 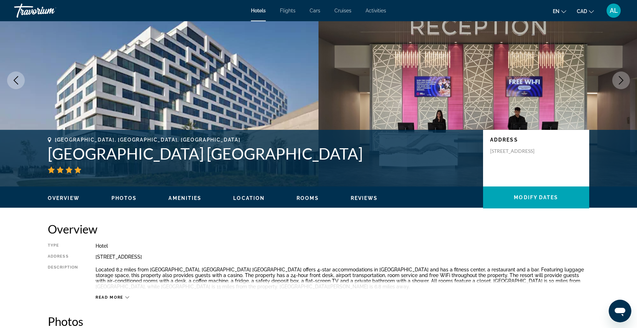 What do you see at coordinates (319, 229) in the screenshot?
I see `h2: Overview` at bounding box center [319, 229].